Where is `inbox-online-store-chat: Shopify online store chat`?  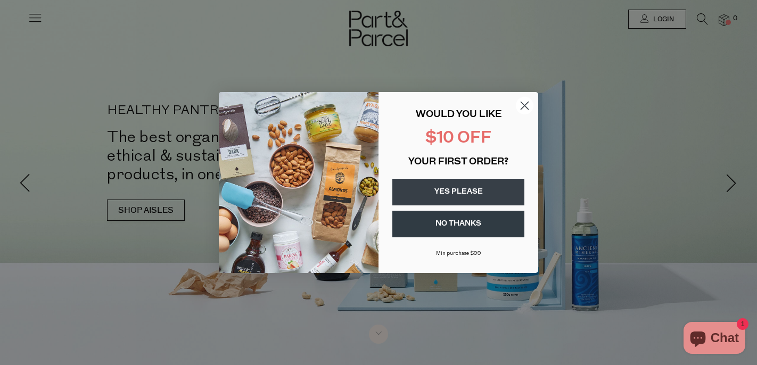
inbox-online-store-chat: Shopify online store chat is located at coordinates (714, 339).